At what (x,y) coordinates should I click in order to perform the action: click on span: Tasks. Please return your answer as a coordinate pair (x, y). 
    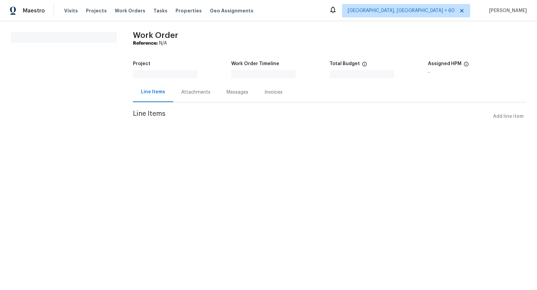
    Looking at the image, I should click on (161, 11).